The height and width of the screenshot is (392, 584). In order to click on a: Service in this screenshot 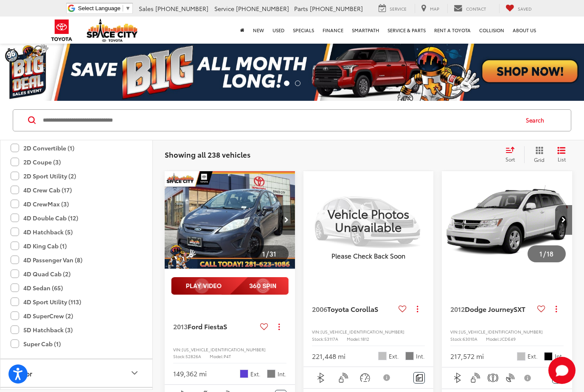, I will do `click(392, 8)`.